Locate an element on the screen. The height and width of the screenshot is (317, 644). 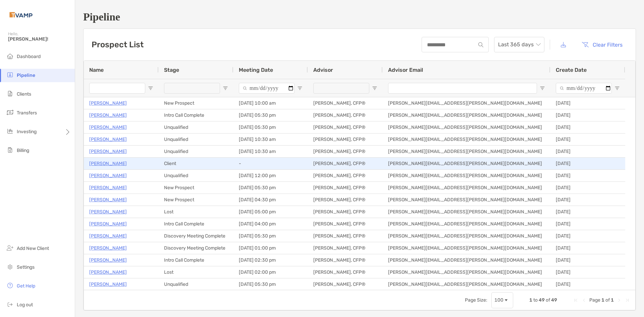
div: Previous Page is located at coordinates (584, 300).